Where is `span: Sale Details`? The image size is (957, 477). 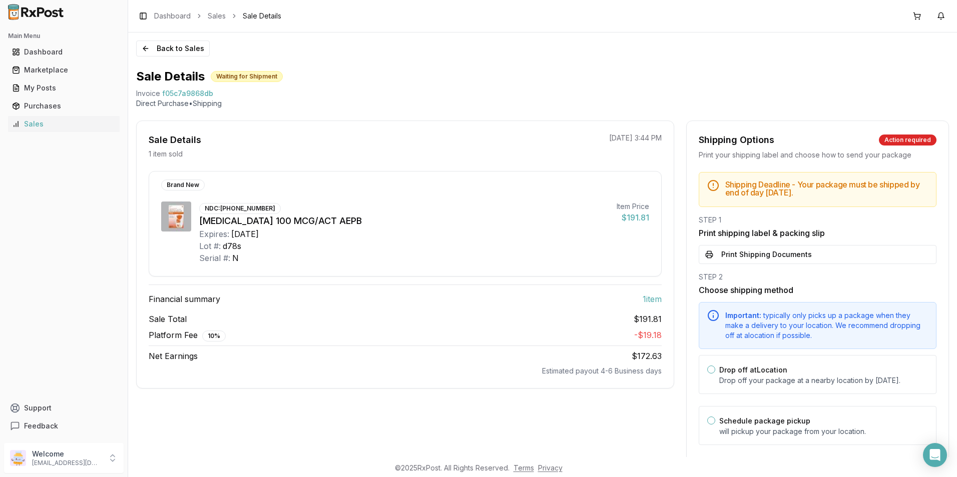
span: Sale Details is located at coordinates (262, 16).